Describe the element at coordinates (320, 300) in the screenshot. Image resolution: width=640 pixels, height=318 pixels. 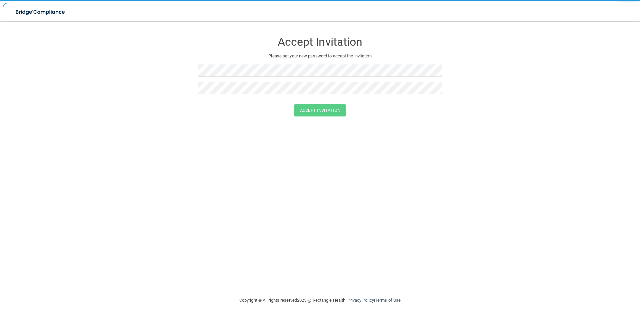
I see `div: Copyright © All rights reserved 2025 @ Rectangle Health | |` at that location.